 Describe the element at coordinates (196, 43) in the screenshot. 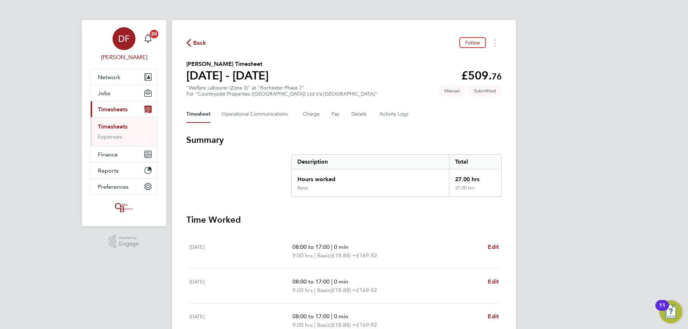

I see `button: Back` at that location.